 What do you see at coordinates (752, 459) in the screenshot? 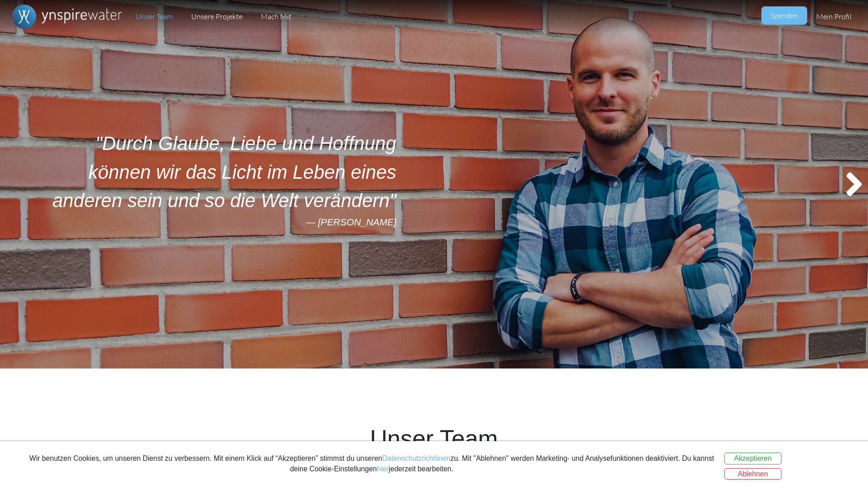
I see `button: Akzeptieren` at bounding box center [752, 459].